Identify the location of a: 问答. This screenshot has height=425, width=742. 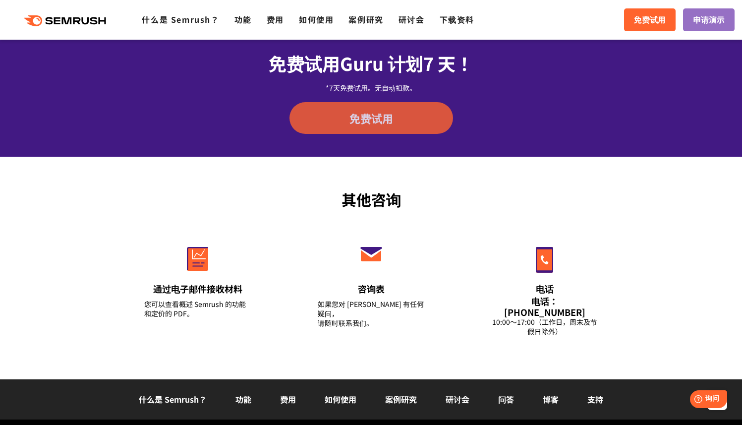
(506, 399).